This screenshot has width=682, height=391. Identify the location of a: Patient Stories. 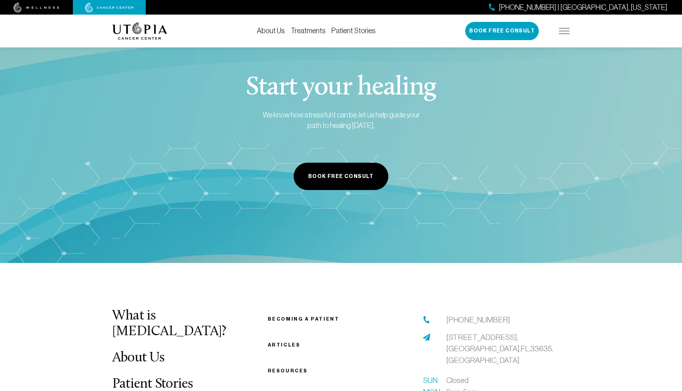
(353, 31).